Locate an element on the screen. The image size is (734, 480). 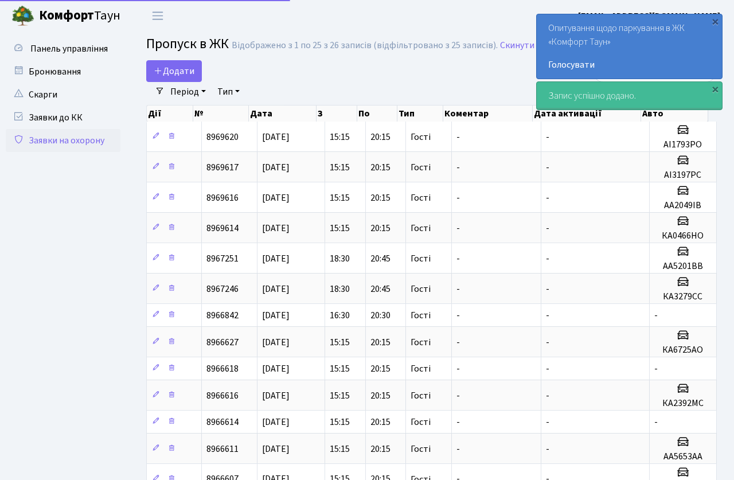
div: Запис успішно додано. is located at coordinates (629, 96).